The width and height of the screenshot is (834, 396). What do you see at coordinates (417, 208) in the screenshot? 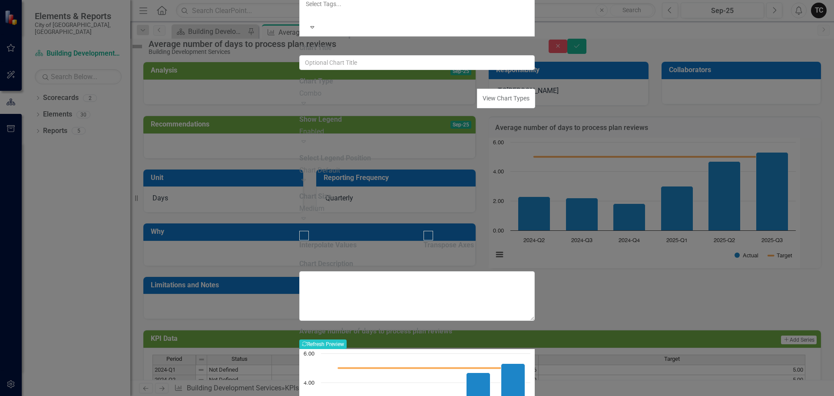
I see `div: Medium` at bounding box center [417, 208].